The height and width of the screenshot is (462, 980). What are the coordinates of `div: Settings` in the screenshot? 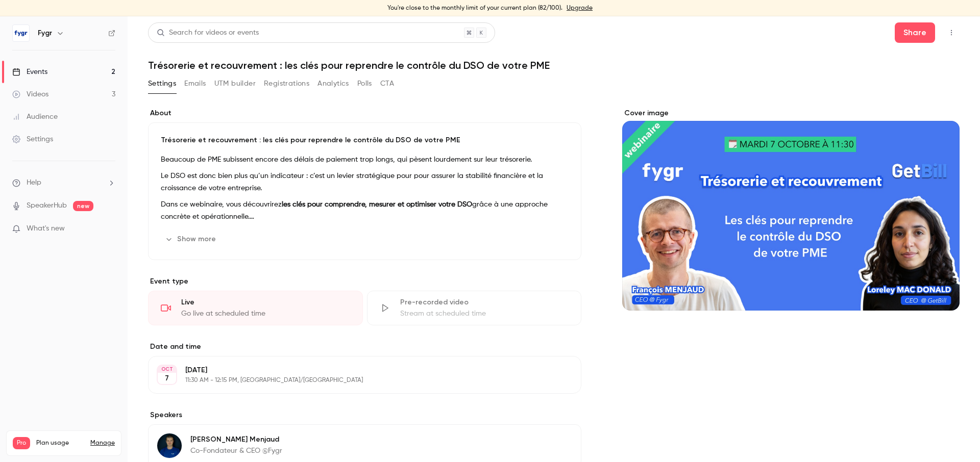 It's located at (33, 139).